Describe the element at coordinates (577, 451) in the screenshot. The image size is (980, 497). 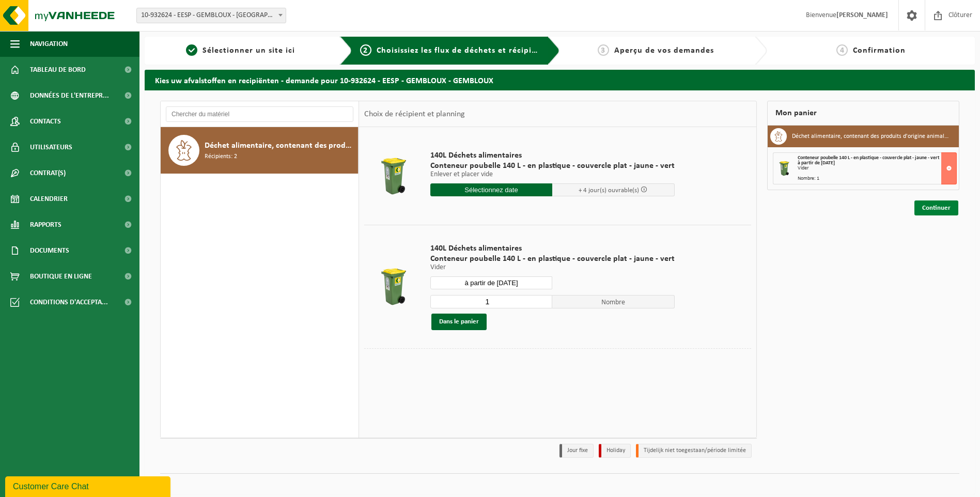
I see `li: Jour fixe` at that location.